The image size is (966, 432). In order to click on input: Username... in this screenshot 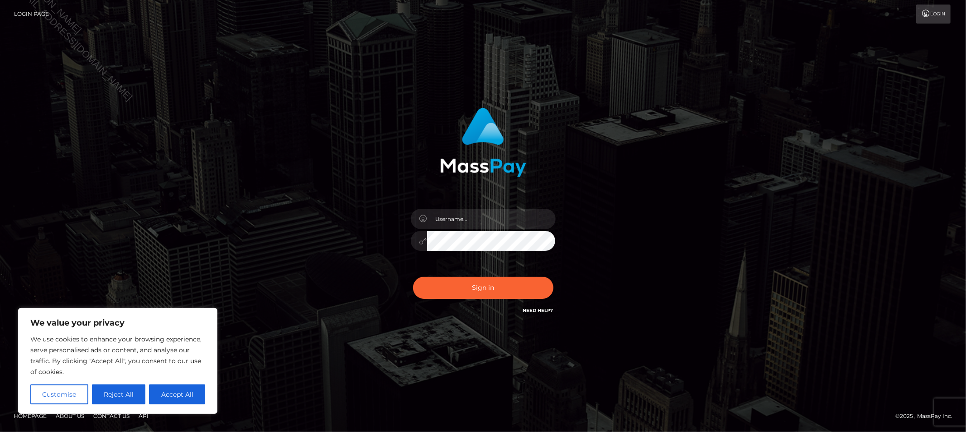, I will do `click(491, 219)`.